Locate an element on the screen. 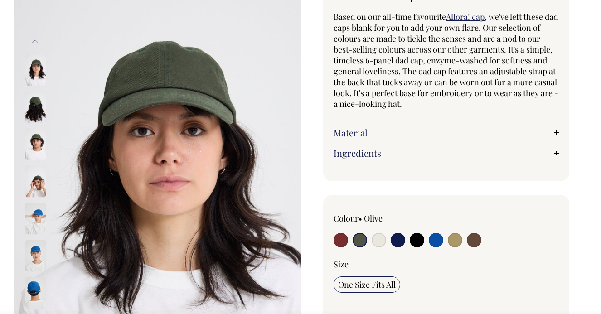  a: Material is located at coordinates (446, 133).